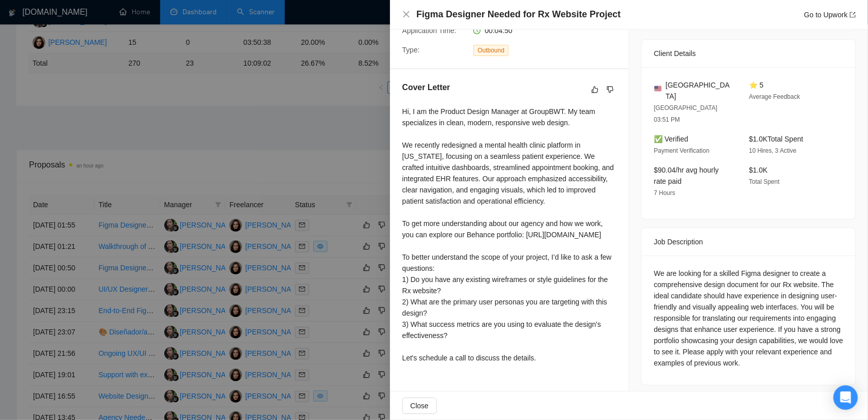 This screenshot has width=868, height=420. Describe the element at coordinates (830, 15) in the screenshot. I see `a: Go to Upworkexport` at that location.